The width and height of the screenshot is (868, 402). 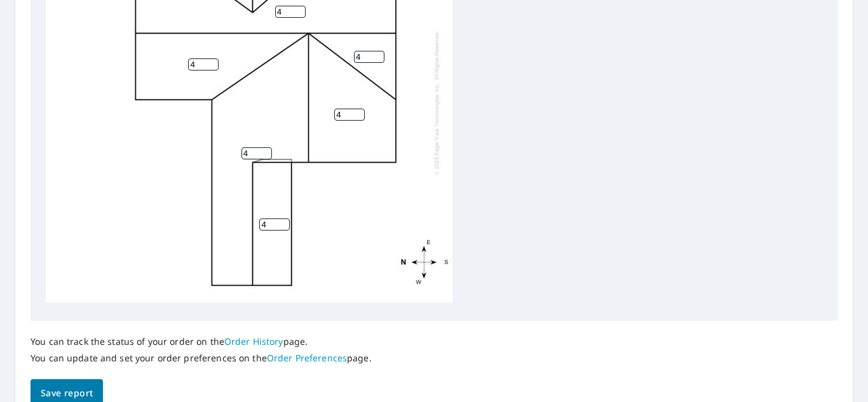 I want to click on p: You can update and set your order preferences on the page., so click(x=201, y=358).